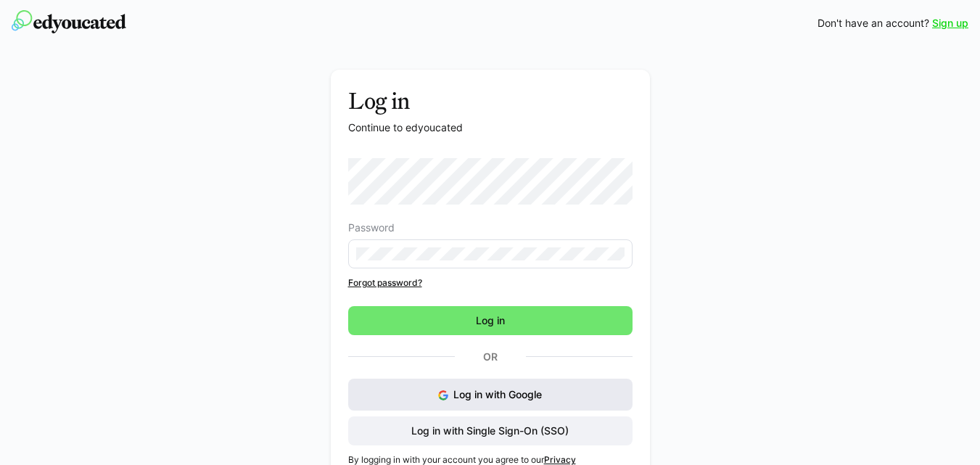  Describe the element at coordinates (498, 394) in the screenshot. I see `span: Log in with Google` at that location.